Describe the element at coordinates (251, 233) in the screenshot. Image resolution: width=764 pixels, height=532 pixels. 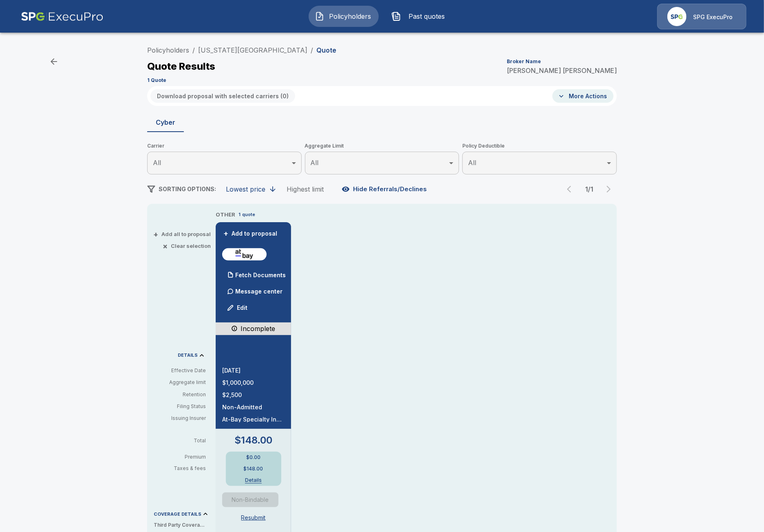
I see `button: +Add to proposal` at that location.